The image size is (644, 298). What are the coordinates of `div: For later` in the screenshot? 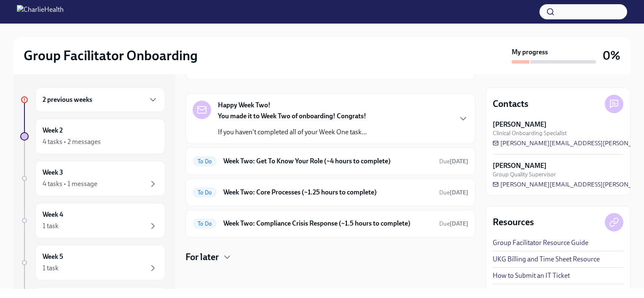 It's located at (330, 257).